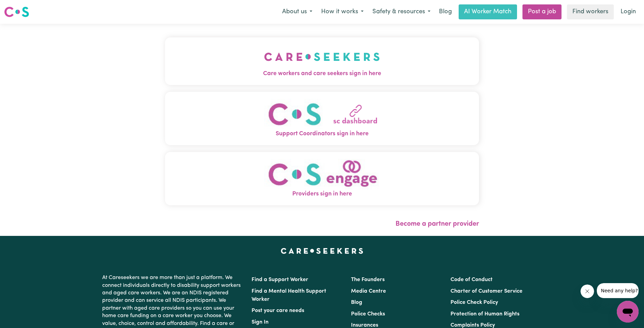 The height and width of the screenshot is (328, 644). Describe the element at coordinates (437, 224) in the screenshot. I see `a: Become a partner provider` at that location.